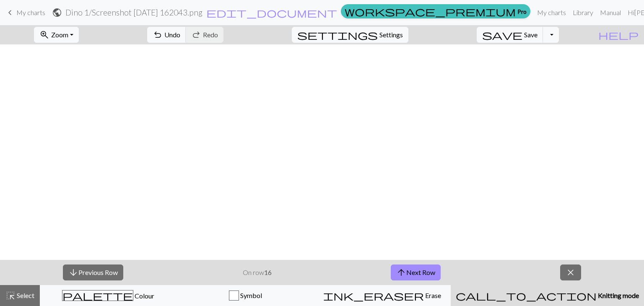 This screenshot has width=644, height=306. Describe the element at coordinates (502, 35) in the screenshot. I see `span: save` at that location.